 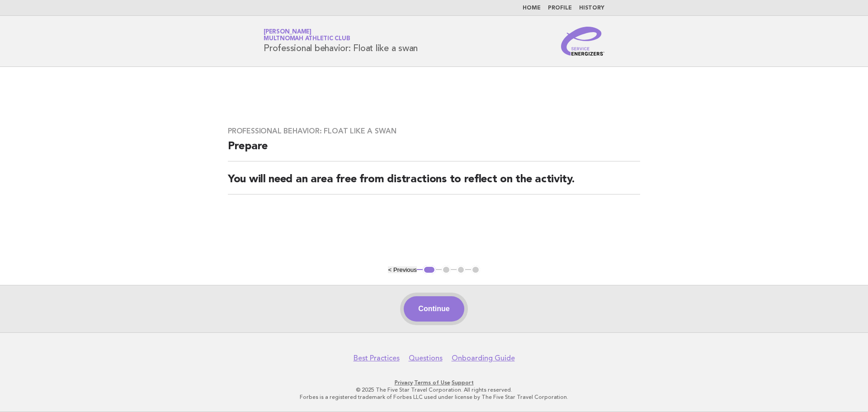 What do you see at coordinates (434, 150) in the screenshot?
I see `h2: Prepare` at bounding box center [434, 150].